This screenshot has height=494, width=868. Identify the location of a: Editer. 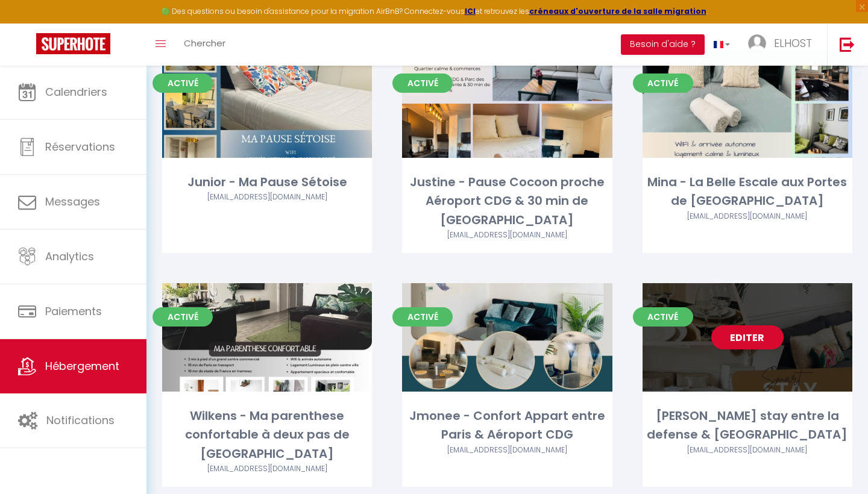
(748, 338).